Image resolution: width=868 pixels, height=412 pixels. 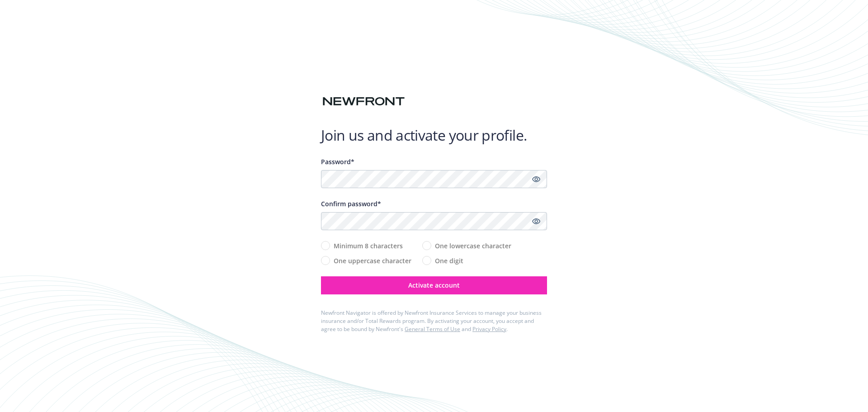 What do you see at coordinates (473, 246) in the screenshot?
I see `span: One lowercase character` at bounding box center [473, 246].